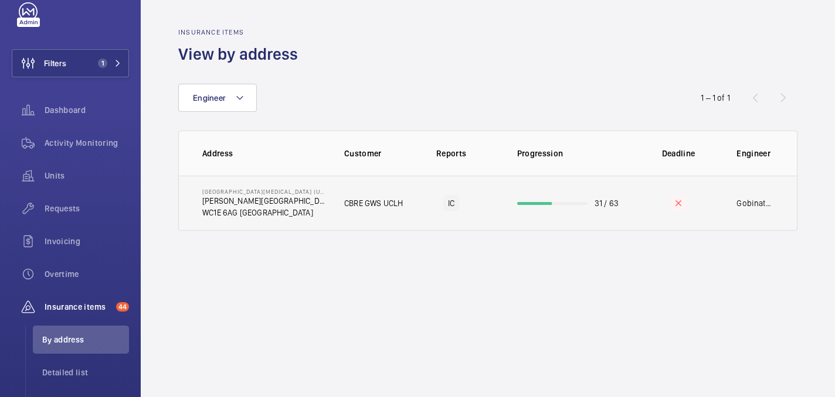  Describe the element at coordinates (87, 176) in the screenshot. I see `span: Units` at that location.